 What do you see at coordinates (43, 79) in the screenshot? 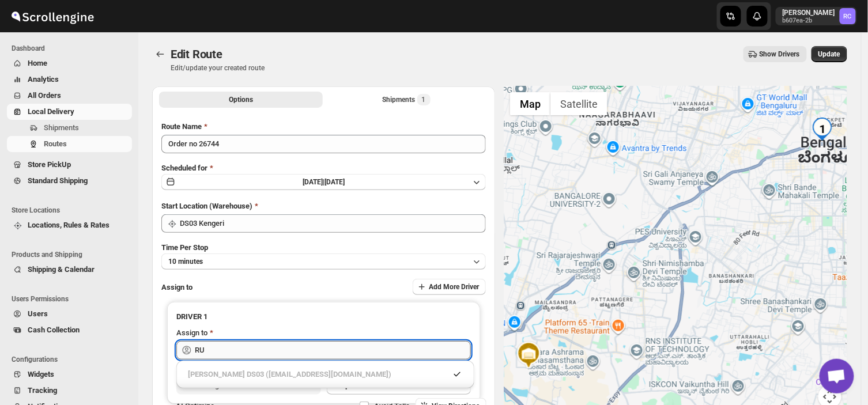
I see `span: Analytics` at bounding box center [43, 79].